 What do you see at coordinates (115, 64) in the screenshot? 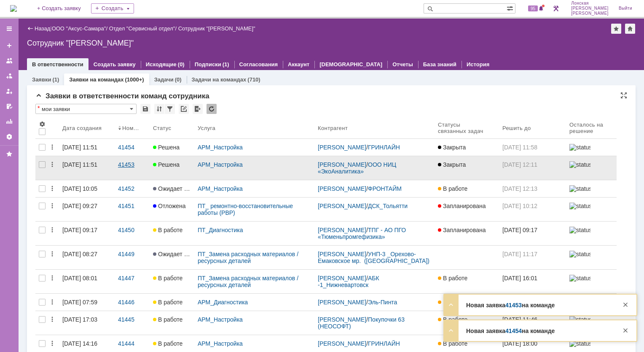
I see `a: Создать заявку` at bounding box center [115, 64].